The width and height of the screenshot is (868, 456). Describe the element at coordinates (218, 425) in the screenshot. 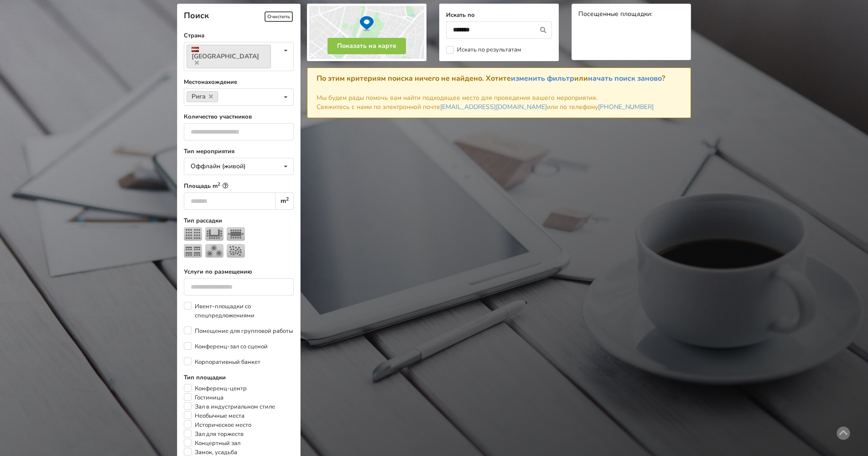

I see `label: Историческое место` at that location.